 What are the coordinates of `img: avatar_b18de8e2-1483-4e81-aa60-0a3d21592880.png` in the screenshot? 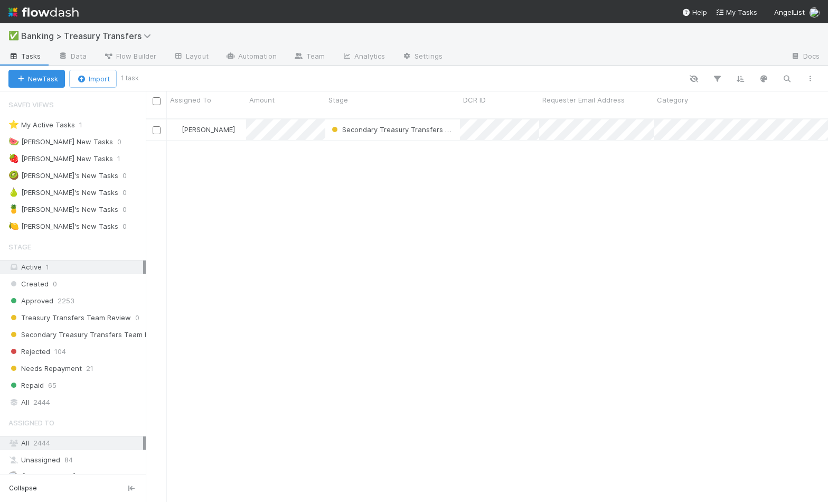 It's located at (14, 476).